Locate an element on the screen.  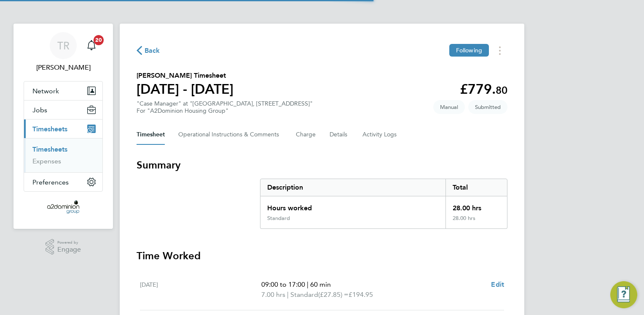
span: Following is located at coordinates (469, 50).